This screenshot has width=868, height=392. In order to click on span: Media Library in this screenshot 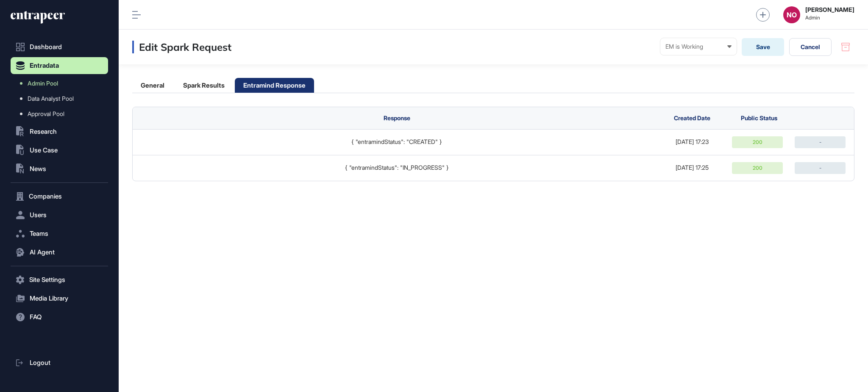, I will do `click(48, 299)`.